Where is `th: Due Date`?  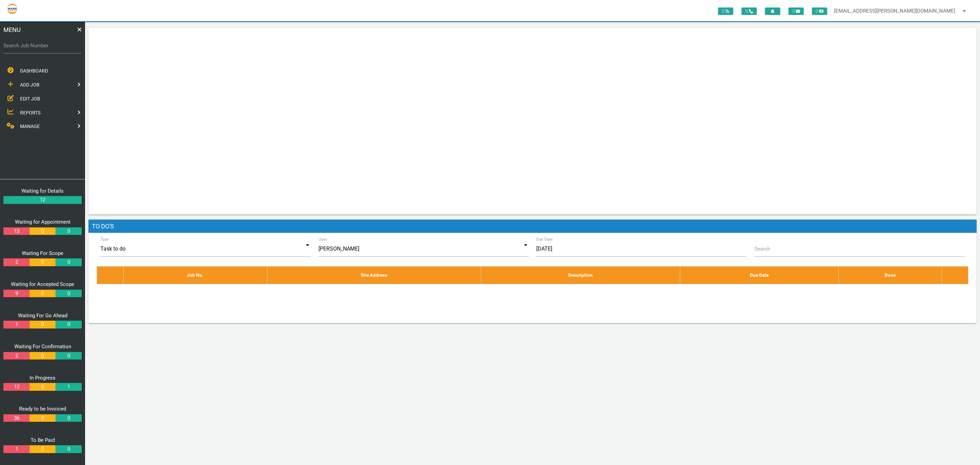 th: Due Date is located at coordinates (759, 275).